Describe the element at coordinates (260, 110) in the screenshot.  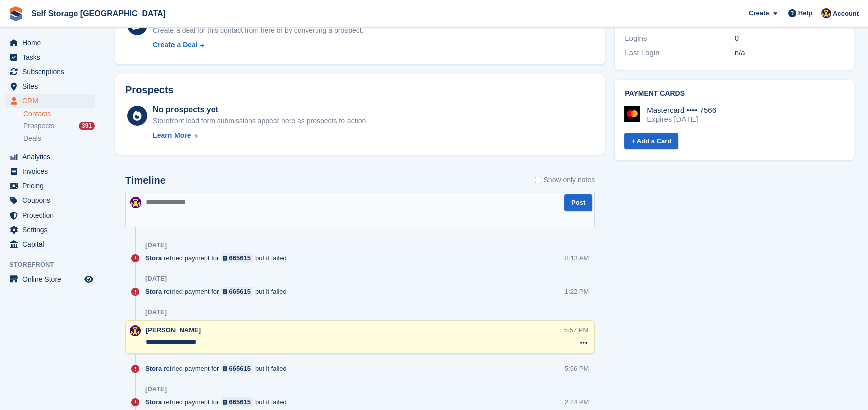
I see `div: No prospects yet` at that location.